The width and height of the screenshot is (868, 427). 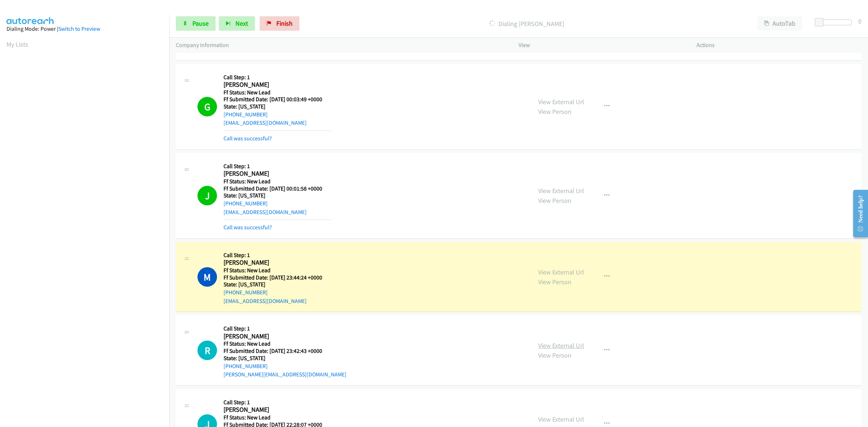 What do you see at coordinates (13, 24) in the screenshot?
I see `div: Need help?` at bounding box center [13, 24].